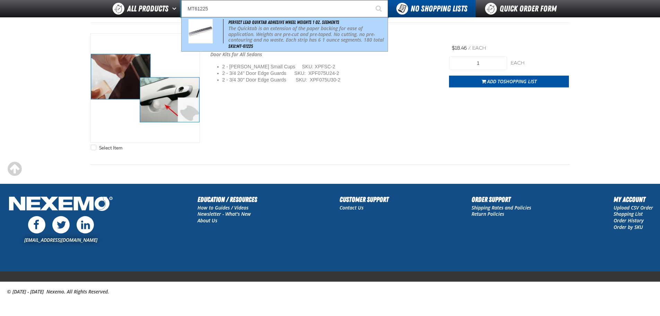 The width and height of the screenshot is (660, 316). I want to click on a: Order by SKU, so click(628, 227).